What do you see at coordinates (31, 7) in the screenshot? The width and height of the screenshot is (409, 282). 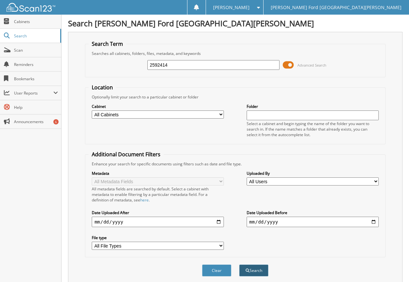 I see `img: scan123-logo-white.svg` at bounding box center [31, 7].